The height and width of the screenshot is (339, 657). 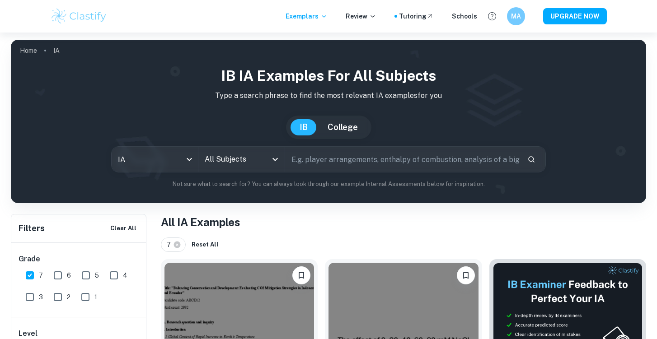 What do you see at coordinates (403, 160) in the screenshot?
I see `input: E.g. player arrangements, enthalpy of combustion, analysis of a big city...` at bounding box center [403, 160].